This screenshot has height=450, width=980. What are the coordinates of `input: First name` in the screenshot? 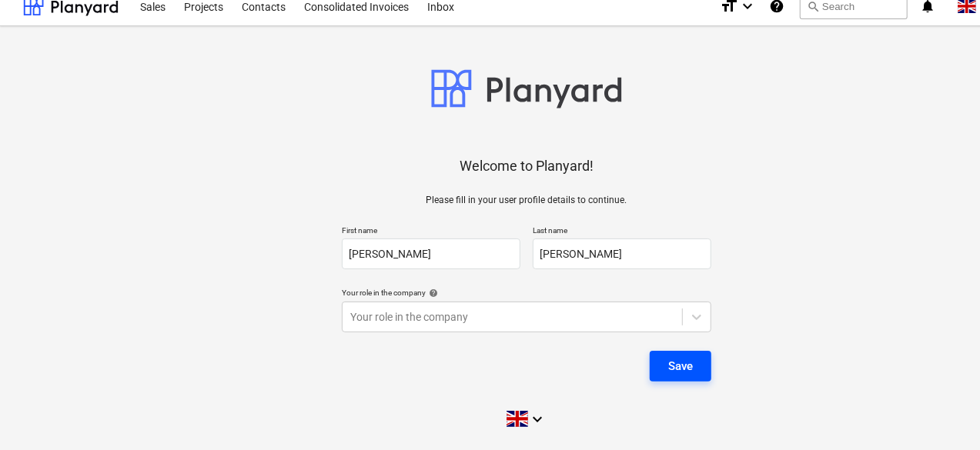 It's located at (431, 254).